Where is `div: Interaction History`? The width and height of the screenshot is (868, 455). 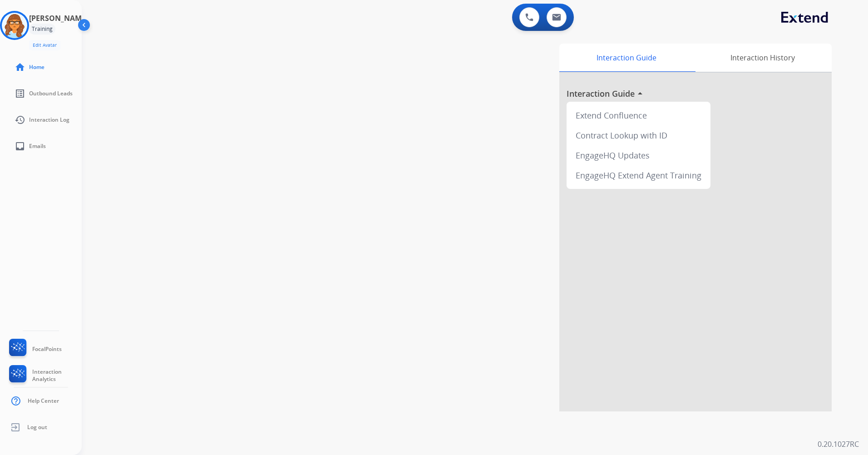
div: Interaction History is located at coordinates (762, 58).